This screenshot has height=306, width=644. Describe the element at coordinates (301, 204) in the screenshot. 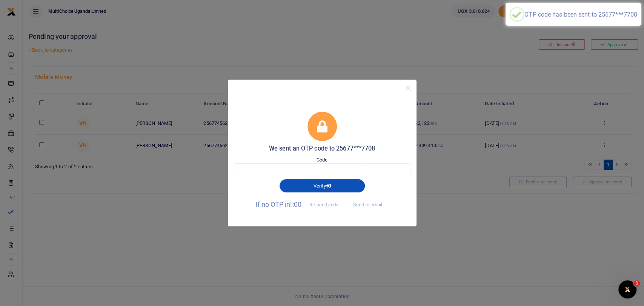

I see `span: If no OTP in` at that location.